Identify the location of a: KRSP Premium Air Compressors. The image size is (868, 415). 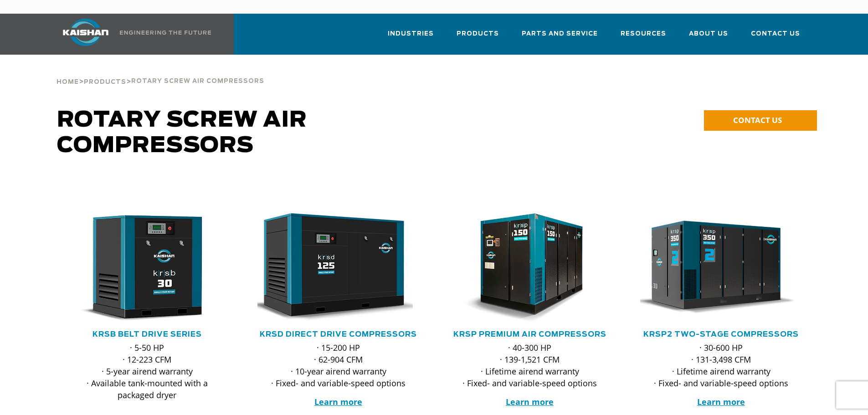
(530, 335).